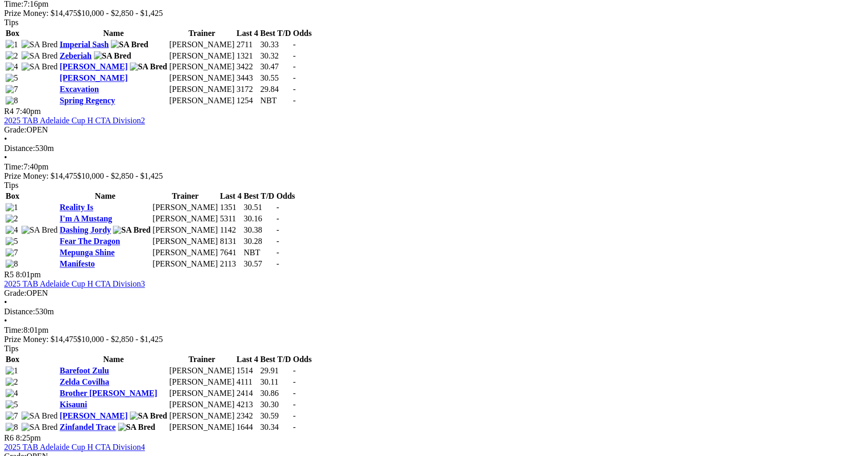 The height and width of the screenshot is (456, 868). Describe the element at coordinates (9, 274) in the screenshot. I see `span: R5` at that location.